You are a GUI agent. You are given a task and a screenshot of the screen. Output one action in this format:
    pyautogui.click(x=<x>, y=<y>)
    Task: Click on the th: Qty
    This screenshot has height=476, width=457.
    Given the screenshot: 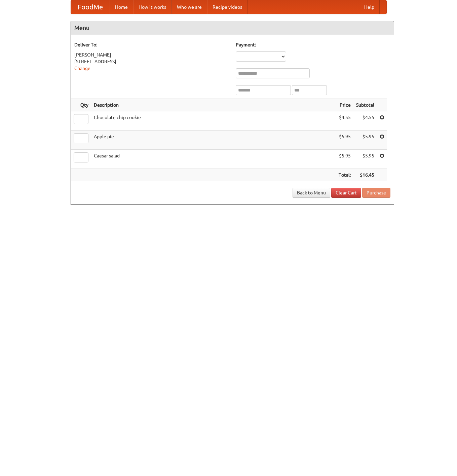 What is the action you would take?
    pyautogui.click(x=81, y=105)
    